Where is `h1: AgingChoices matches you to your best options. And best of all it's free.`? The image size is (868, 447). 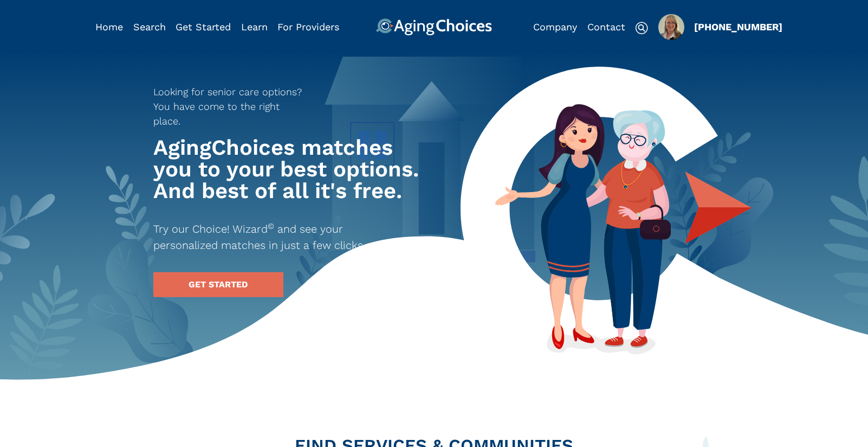 h1: AgingChoices matches you to your best options. And best of all it's free. is located at coordinates (289, 170).